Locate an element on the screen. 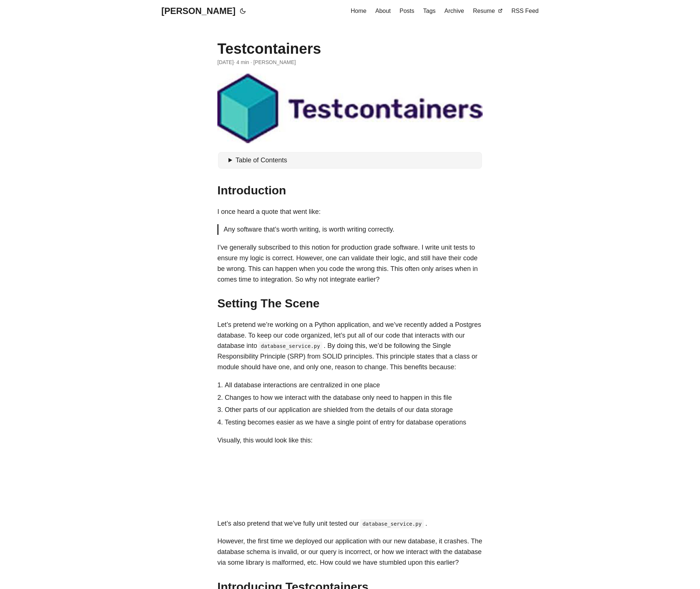 Image resolution: width=700 pixels, height=589 pixels. p: I’ve generally subscribed to this notion for production grade software. I write unit tests to ens... is located at coordinates (350, 264).